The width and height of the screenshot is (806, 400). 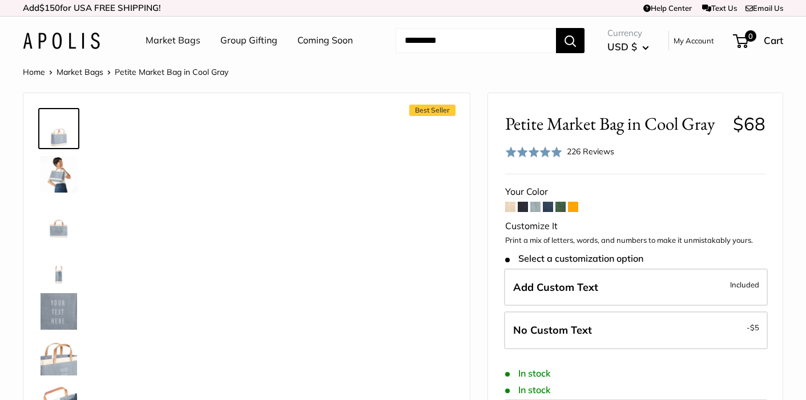 What do you see at coordinates (553, 329) in the screenshot?
I see `span: No Custom Text` at bounding box center [553, 329].